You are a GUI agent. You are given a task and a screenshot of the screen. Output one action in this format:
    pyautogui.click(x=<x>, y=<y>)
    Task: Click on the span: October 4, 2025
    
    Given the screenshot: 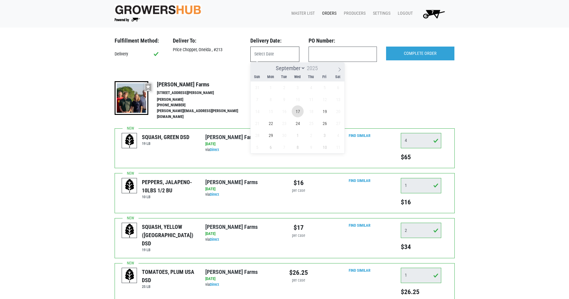 What is the action you would take?
    pyautogui.click(x=338, y=135)
    